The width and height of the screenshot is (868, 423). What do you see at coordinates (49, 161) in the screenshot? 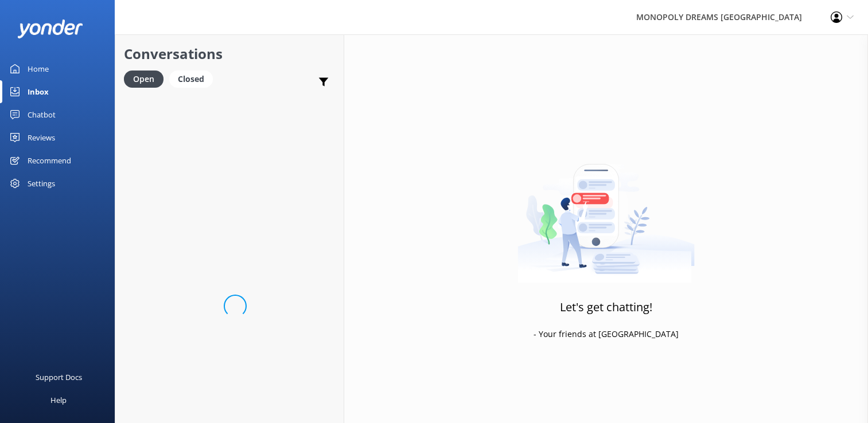
I see `div: Recommend` at bounding box center [49, 161].